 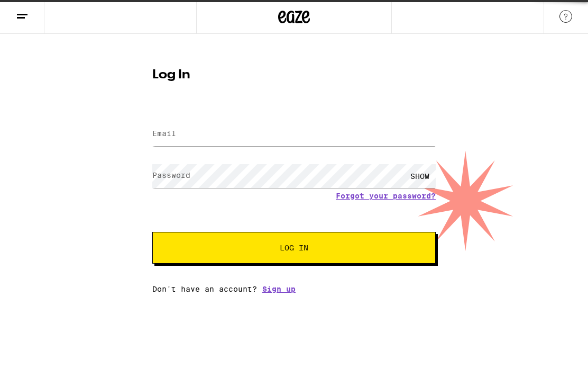 What do you see at coordinates (385, 196) in the screenshot?
I see `a: Forgot your password?` at bounding box center [385, 196].